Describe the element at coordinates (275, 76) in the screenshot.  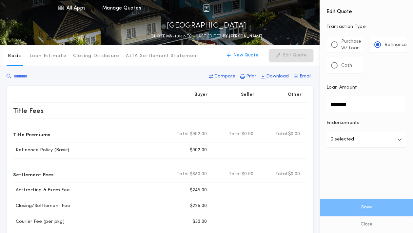
I see `button: Download` at that location.